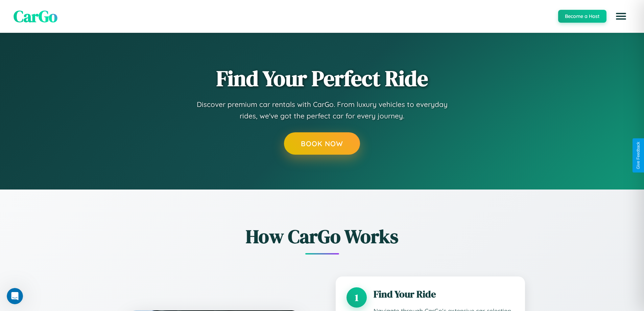  What do you see at coordinates (322, 236) in the screenshot?
I see `h2: How CarGo Works` at bounding box center [322, 236].